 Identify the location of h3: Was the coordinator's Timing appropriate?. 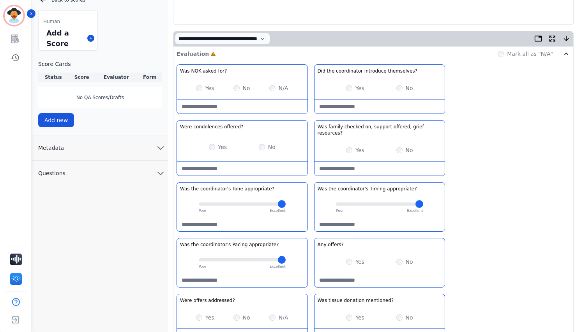
(367, 189).